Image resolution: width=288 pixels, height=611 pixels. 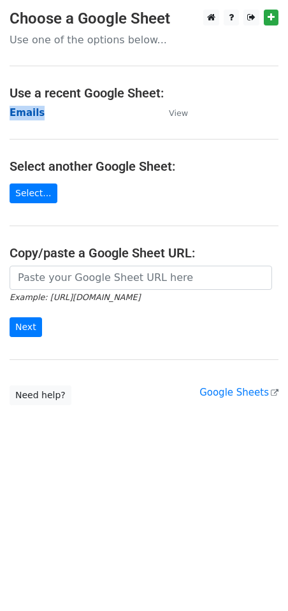 What do you see at coordinates (144, 253) in the screenshot?
I see `h4: Copy/paste a Google Sheet URL:` at bounding box center [144, 253].